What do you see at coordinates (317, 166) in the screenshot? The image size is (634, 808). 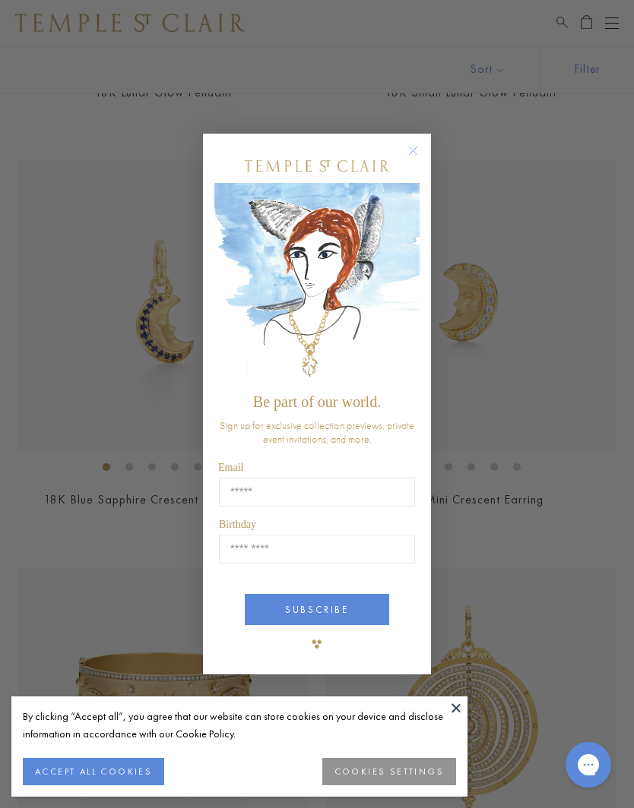 I see `img: Temple St. Clair` at bounding box center [317, 166].